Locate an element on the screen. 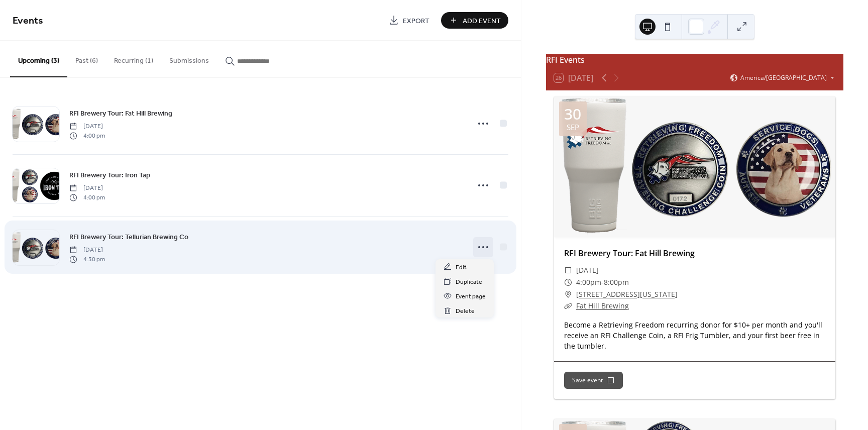 The width and height of the screenshot is (868, 430). a: RFI Brewery Tour: Tellurian Brewing Co is located at coordinates (129, 236).